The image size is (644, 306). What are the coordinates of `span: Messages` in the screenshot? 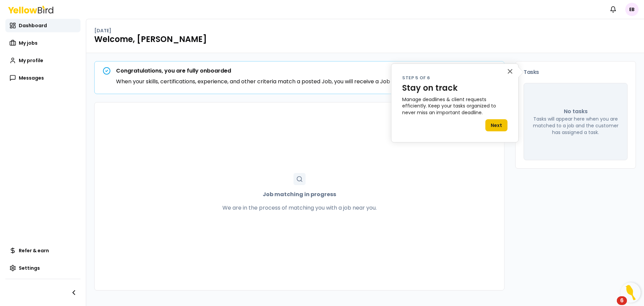 It's located at (31, 78).